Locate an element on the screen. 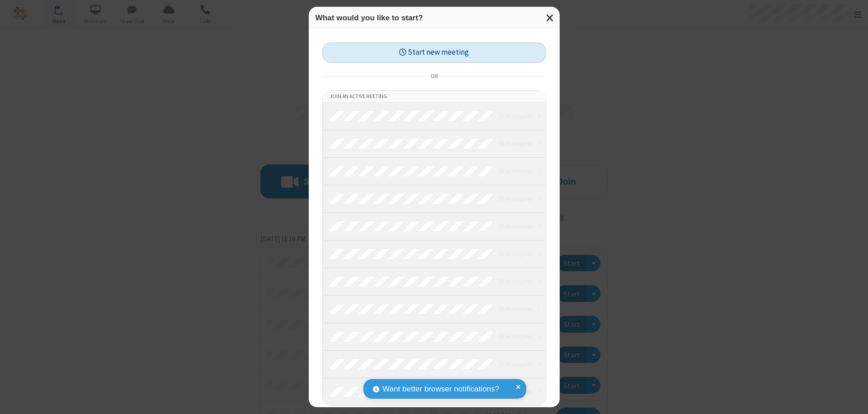 The image size is (868, 414). button: Start new meeting is located at coordinates (434, 52).